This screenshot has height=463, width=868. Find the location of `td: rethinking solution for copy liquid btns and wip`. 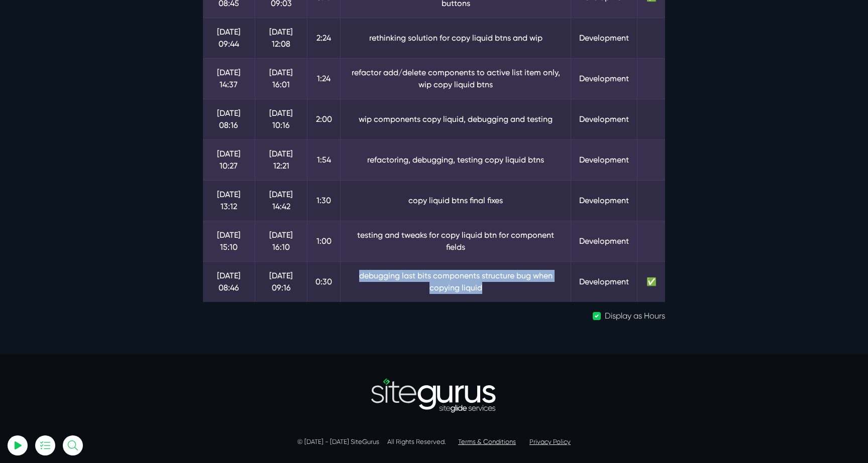

td: rethinking solution for copy liquid btns and wip is located at coordinates (456, 38).